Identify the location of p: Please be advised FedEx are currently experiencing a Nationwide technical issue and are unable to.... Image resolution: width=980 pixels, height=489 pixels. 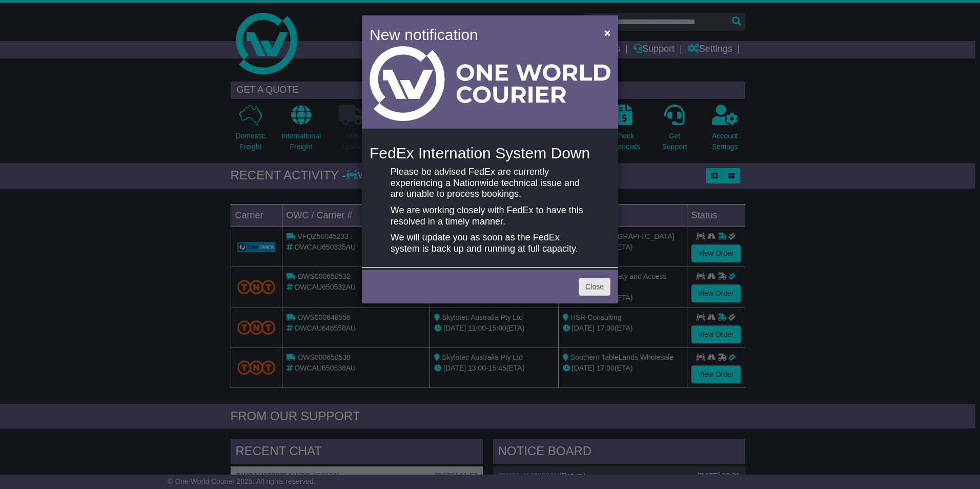
(490, 183).